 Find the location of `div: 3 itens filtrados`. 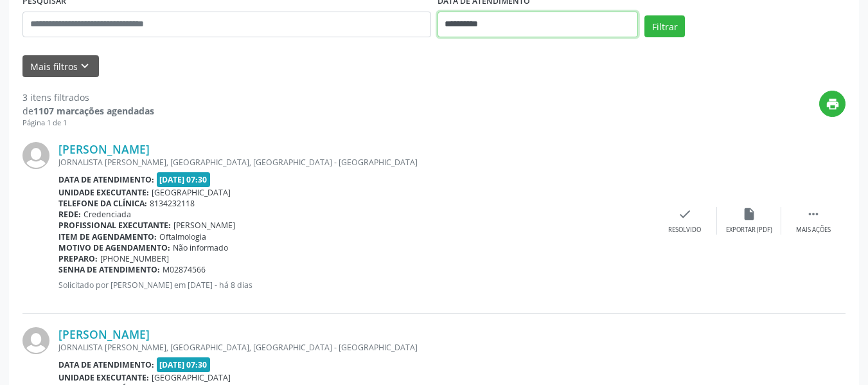

div: 3 itens filtrados is located at coordinates (88, 97).